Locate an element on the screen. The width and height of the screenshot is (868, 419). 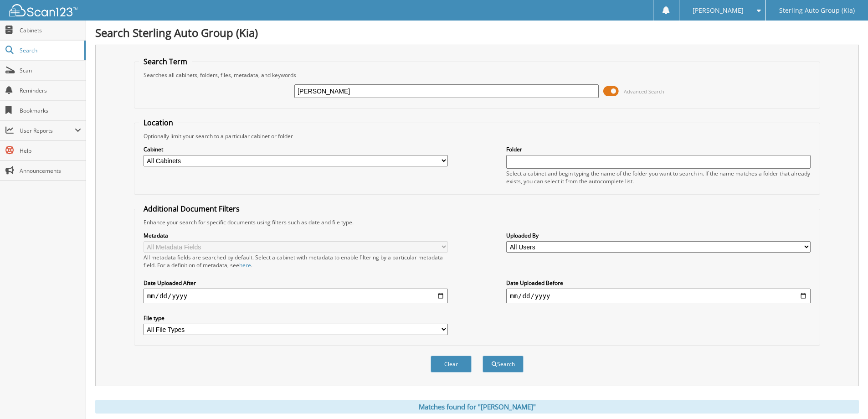
label: Date Uploaded Before is located at coordinates (658, 283).